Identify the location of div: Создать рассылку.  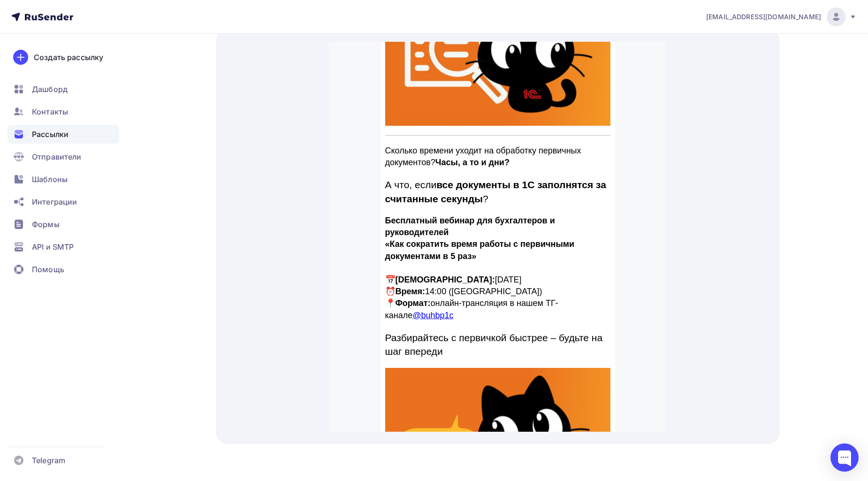
(69, 57).